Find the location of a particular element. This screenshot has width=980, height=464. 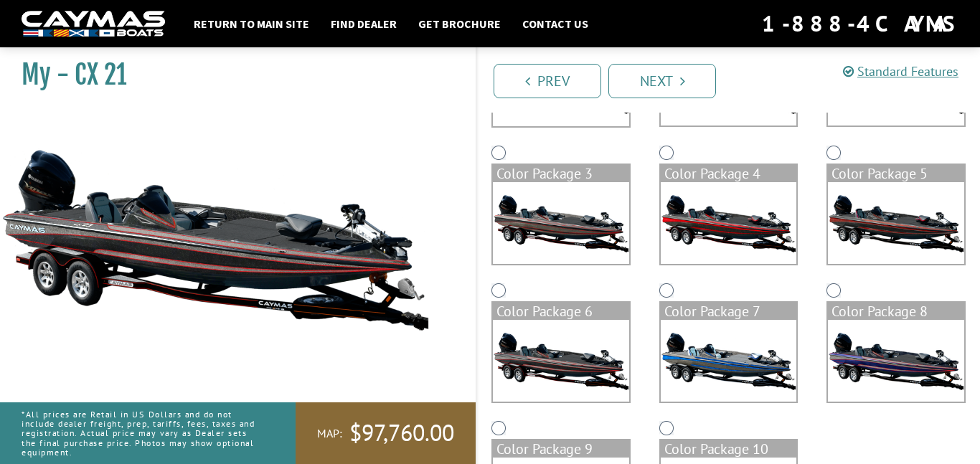

img: color_package_334.png is located at coordinates (561, 223).